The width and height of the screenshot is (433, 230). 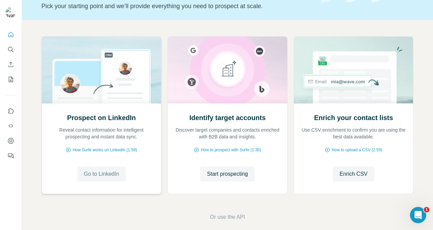 I want to click on img: Identify target accounts, so click(x=228, y=70).